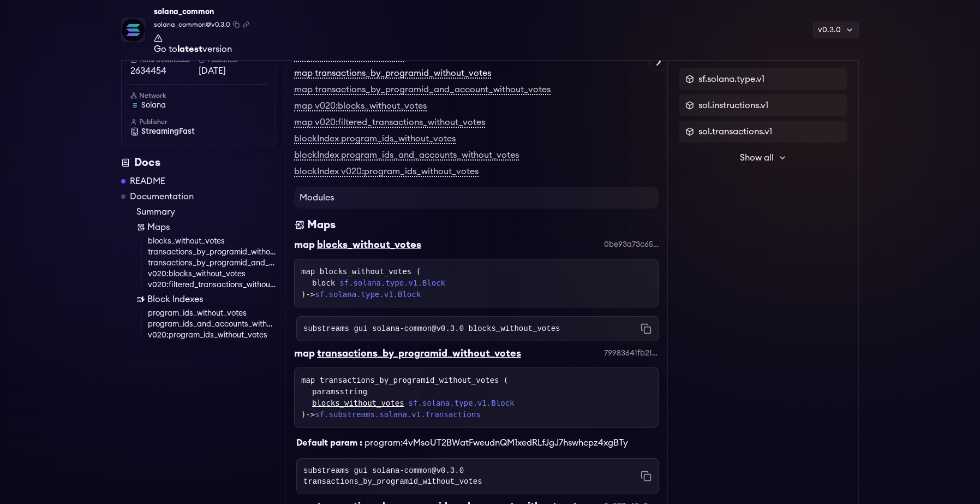 This screenshot has height=504, width=980. Describe the element at coordinates (406, 156) in the screenshot. I see `a: blockIndex program_ids_and_accounts_without_votes` at that location.